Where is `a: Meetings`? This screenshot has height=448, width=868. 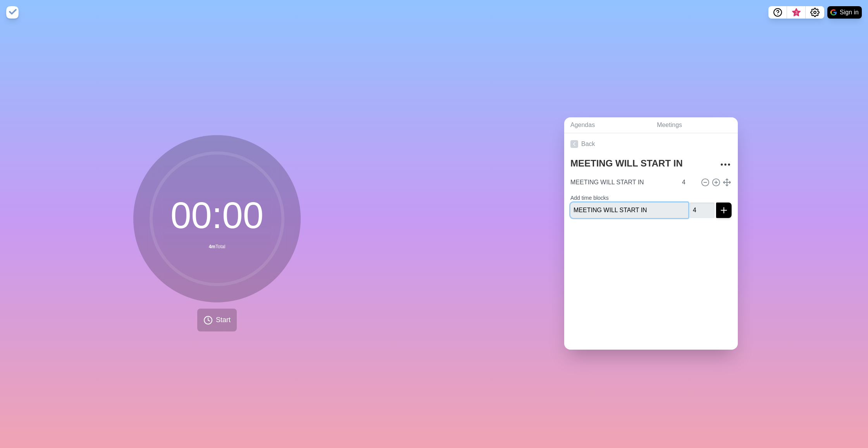
a: Meetings is located at coordinates (694, 125).